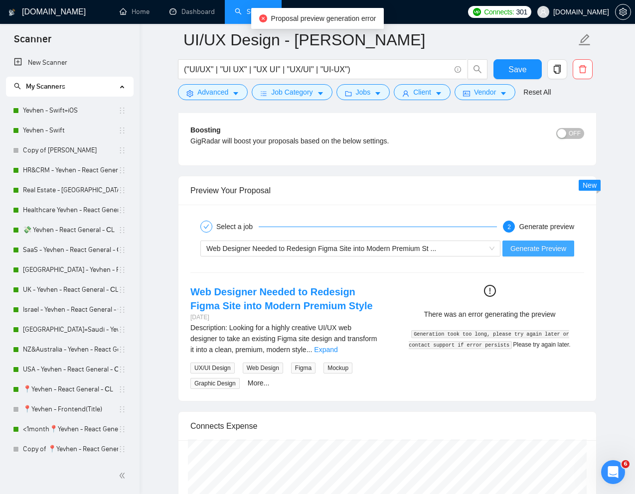 The height and width of the screenshot is (494, 635). What do you see at coordinates (457, 69) in the screenshot?
I see `span: info-circle` at bounding box center [457, 69].